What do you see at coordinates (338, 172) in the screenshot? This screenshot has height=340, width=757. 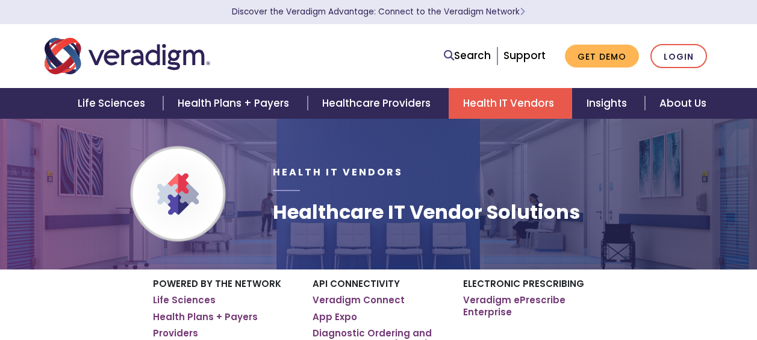 I see `span: Health IT Vendors` at bounding box center [338, 172].